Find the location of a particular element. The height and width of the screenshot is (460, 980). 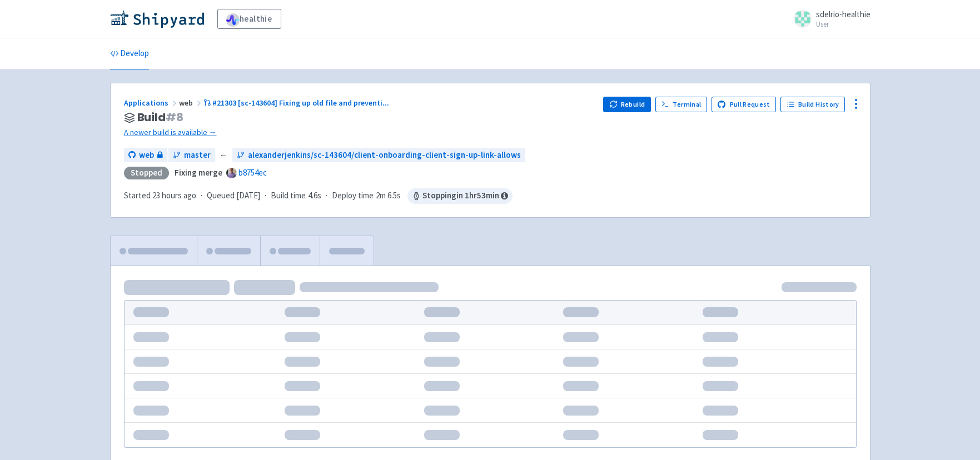

span: 2m 6.5s is located at coordinates (388, 195).